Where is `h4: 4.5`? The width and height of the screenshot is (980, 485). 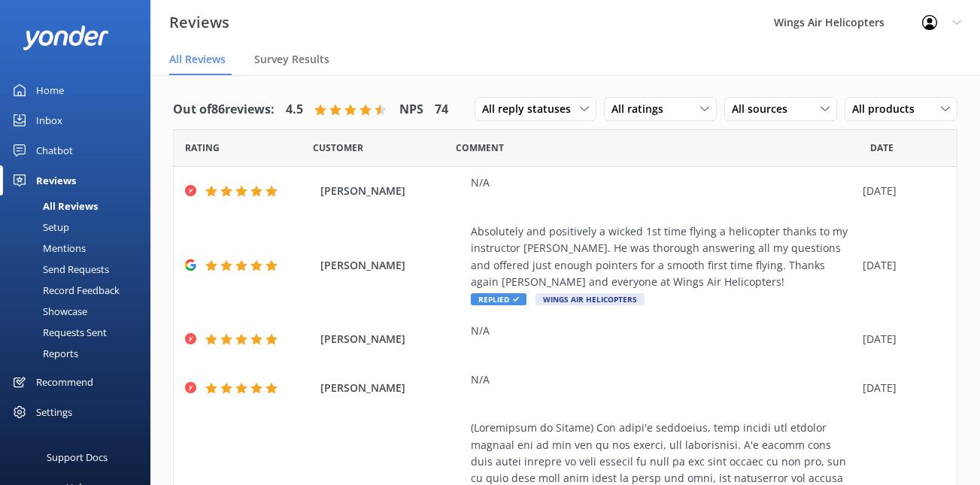 h4: 4.5 is located at coordinates (294, 110).